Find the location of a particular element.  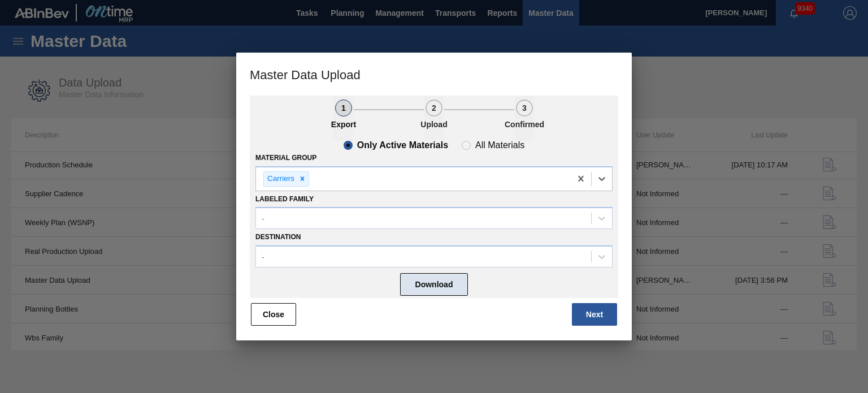

label: Destination is located at coordinates (278, 237).